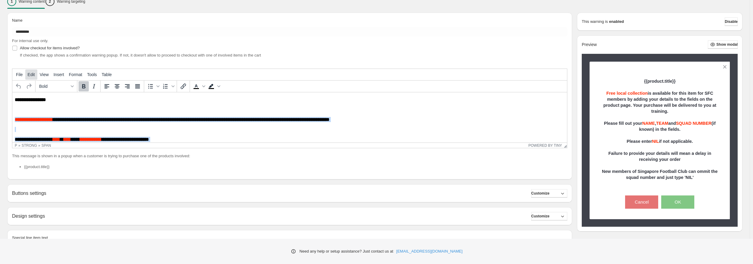 This screenshot has height=264, width=753. Describe the element at coordinates (649, 123) in the screenshot. I see `span: NAME` at that location.